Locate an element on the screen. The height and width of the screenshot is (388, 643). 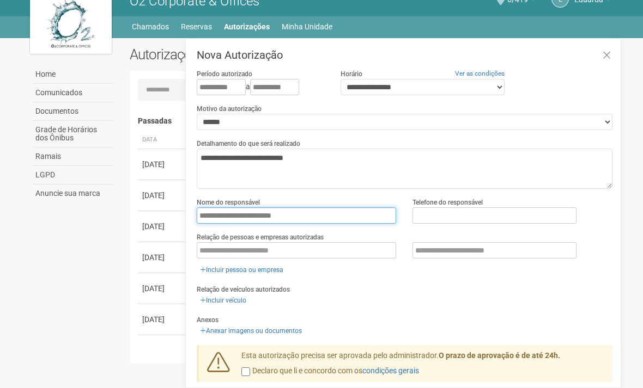
label: Detalhamento do que será realizado is located at coordinates (248, 144).